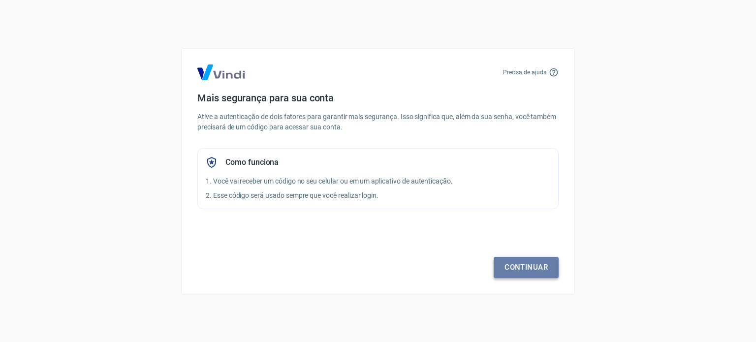 This screenshot has width=756, height=342. What do you see at coordinates (378, 181) in the screenshot?
I see `p: 1. Você vai receber um código no seu celular ou em um aplicativo de autenticação.` at bounding box center [378, 181].